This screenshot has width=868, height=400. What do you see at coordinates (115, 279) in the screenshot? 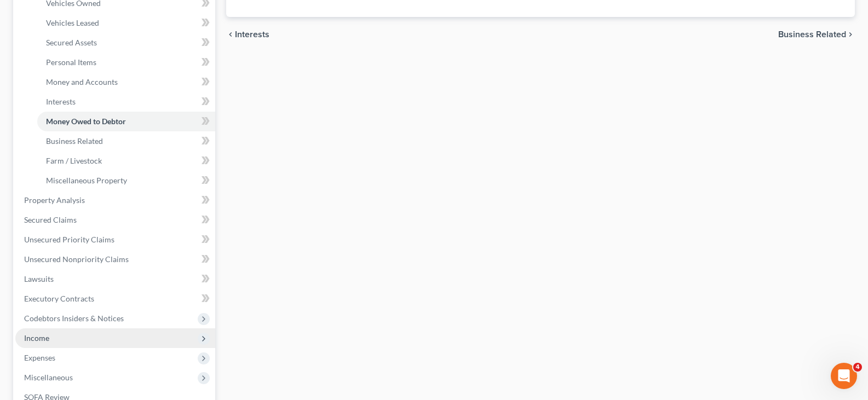
I see `a: Lawsuits` at bounding box center [115, 279].